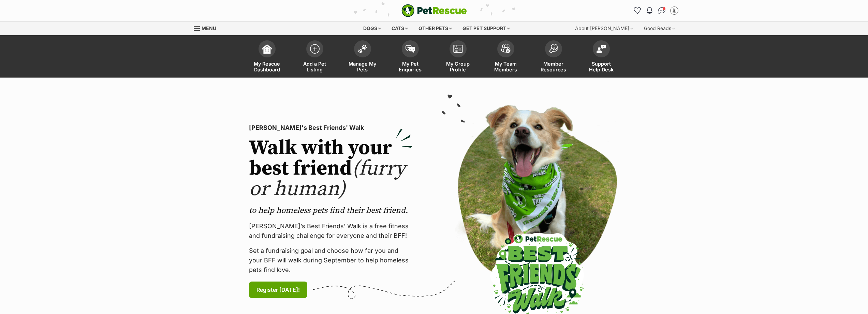 This screenshot has width=868, height=314. Describe the element at coordinates (662, 11) in the screenshot. I see `a: Conversations` at that location.